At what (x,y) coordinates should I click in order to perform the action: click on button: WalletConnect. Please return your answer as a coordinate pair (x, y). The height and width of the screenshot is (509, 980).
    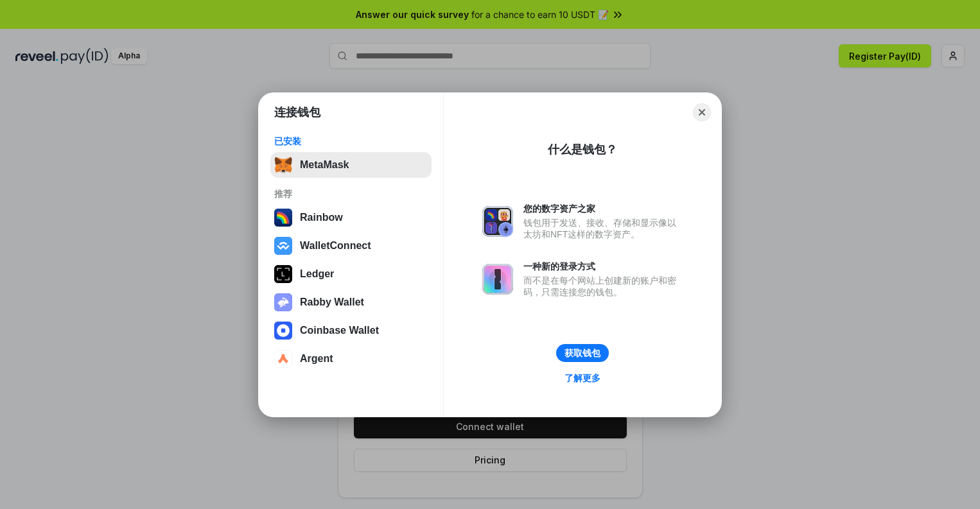
    Looking at the image, I should click on (351, 246).